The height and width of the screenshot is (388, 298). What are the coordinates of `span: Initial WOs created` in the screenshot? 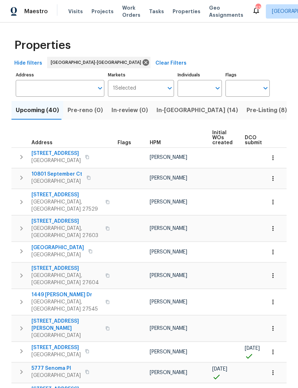 It's located at (222, 138).